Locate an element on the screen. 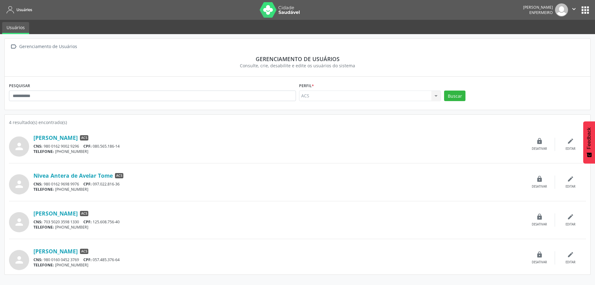  div: 4 resultado(s) encontrado(s) is located at coordinates (297, 122).